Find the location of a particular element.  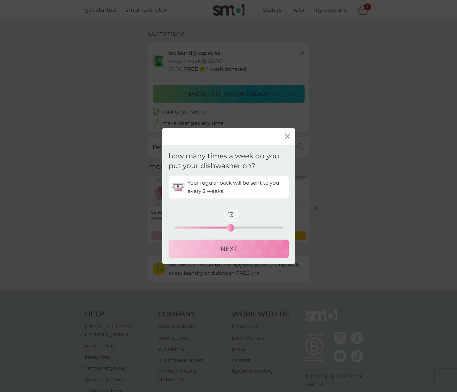

span: 13 is located at coordinates (231, 214).